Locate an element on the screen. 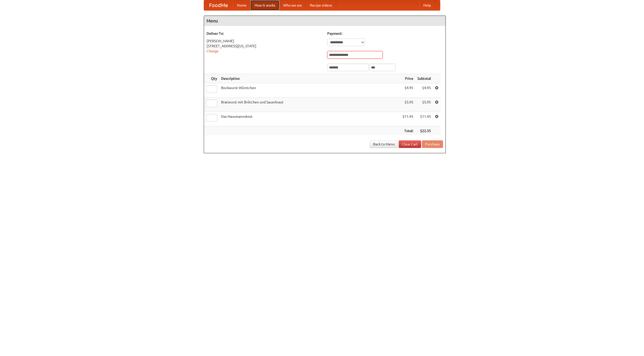 The image size is (644, 356). th: Total: is located at coordinates (408, 131).